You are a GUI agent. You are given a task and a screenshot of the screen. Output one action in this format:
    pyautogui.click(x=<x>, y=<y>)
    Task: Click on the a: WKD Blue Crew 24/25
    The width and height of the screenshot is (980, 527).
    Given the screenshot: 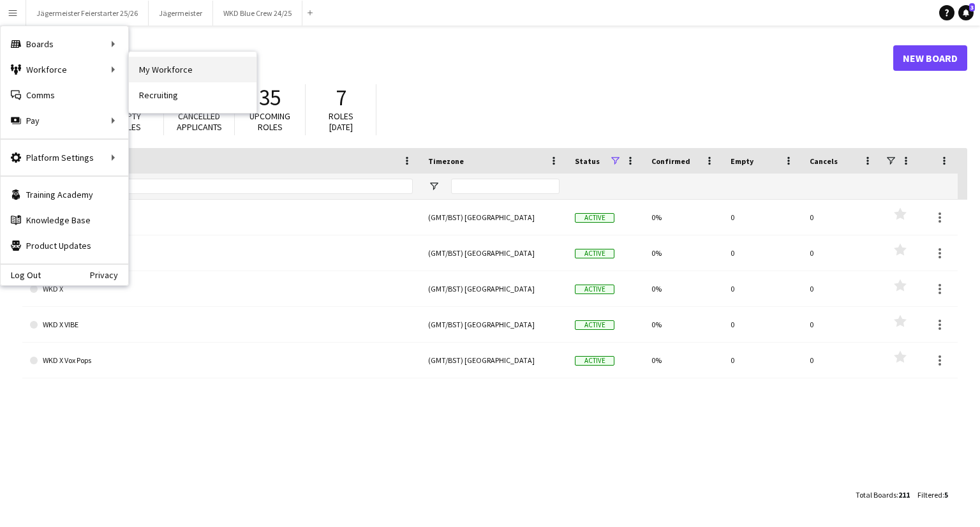 What is the action you would take?
    pyautogui.click(x=221, y=218)
    